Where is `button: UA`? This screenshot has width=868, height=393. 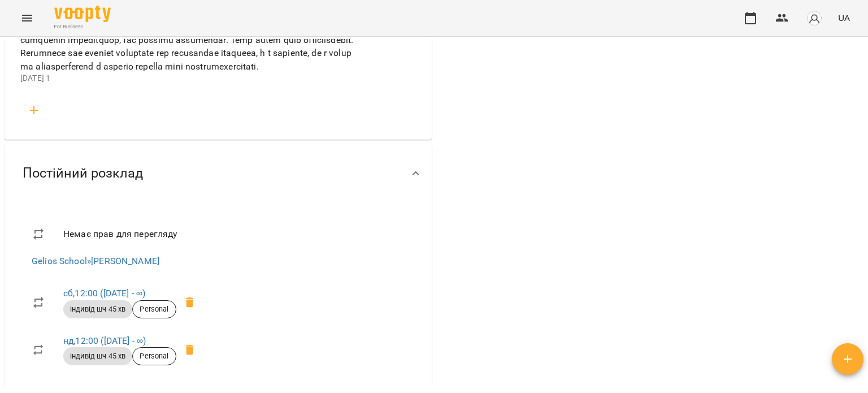
button: UA is located at coordinates (843, 17).